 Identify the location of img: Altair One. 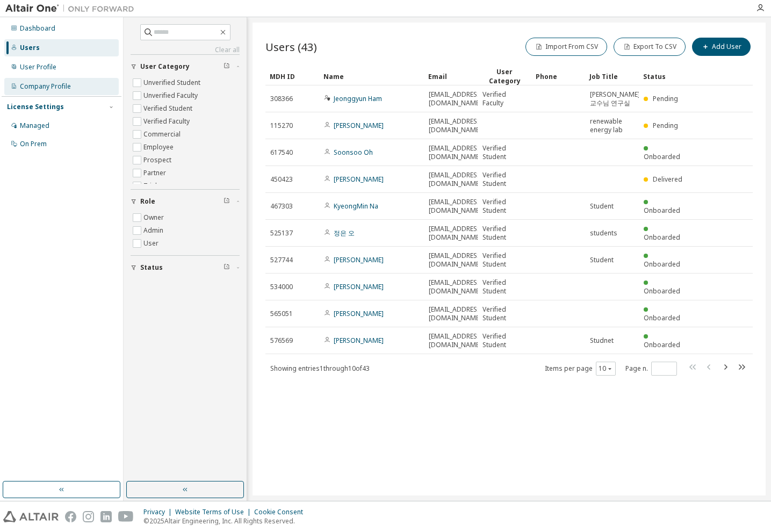
(72, 9).